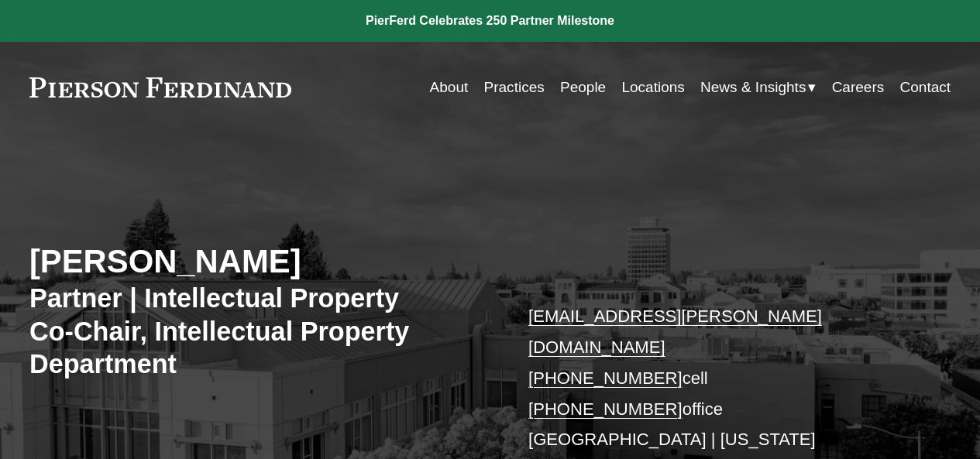  I want to click on a: folder dropdown, so click(757, 87).